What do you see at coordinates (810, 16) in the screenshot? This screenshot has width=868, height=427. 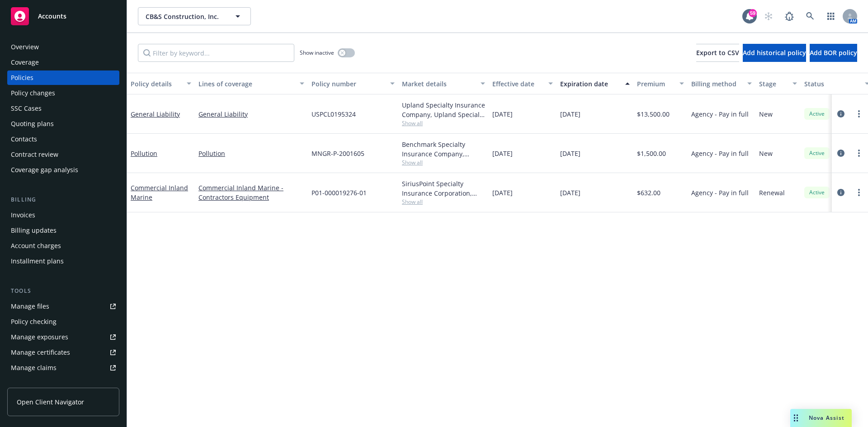 I see `a: Search` at bounding box center [810, 16].